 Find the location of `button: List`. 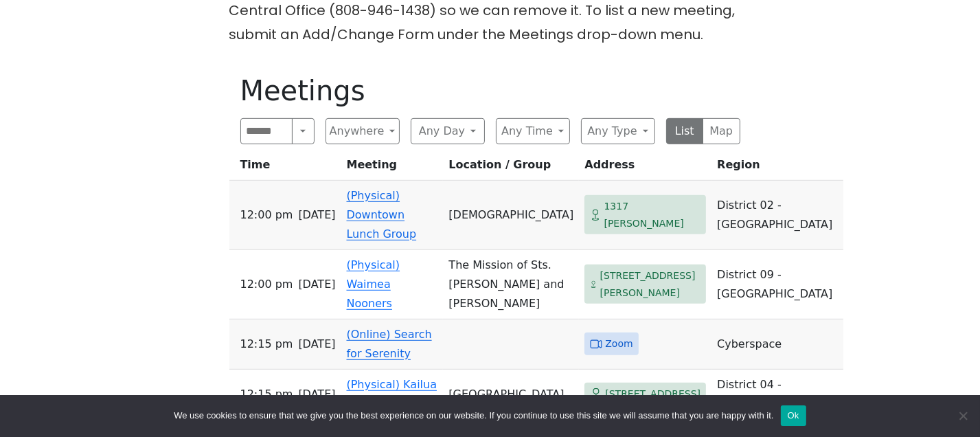

button: List is located at coordinates (685, 131).